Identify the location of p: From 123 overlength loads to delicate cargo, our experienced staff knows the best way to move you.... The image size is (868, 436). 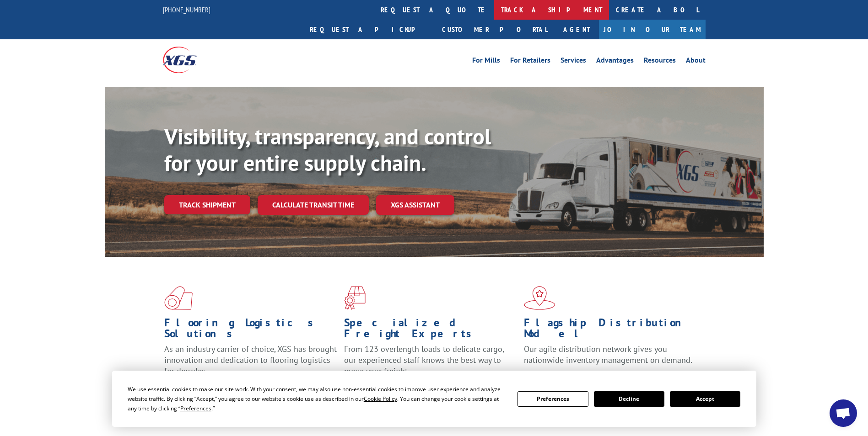
(431, 364).